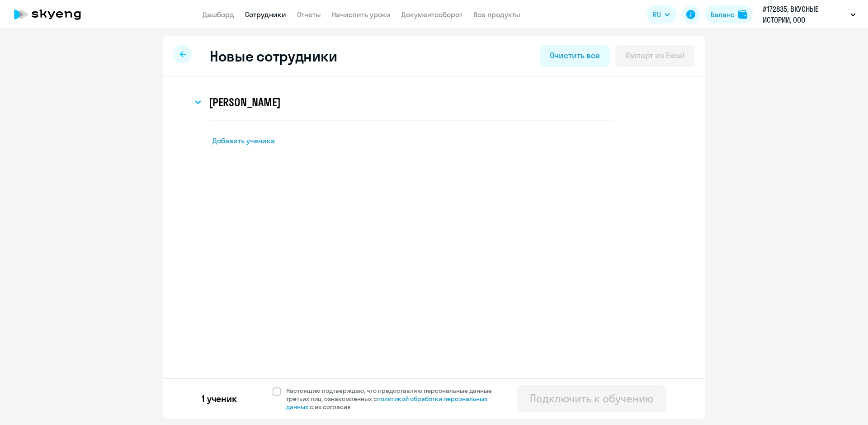 Image resolution: width=868 pixels, height=425 pixels. I want to click on h2: Новые сотрудники, so click(273, 56).